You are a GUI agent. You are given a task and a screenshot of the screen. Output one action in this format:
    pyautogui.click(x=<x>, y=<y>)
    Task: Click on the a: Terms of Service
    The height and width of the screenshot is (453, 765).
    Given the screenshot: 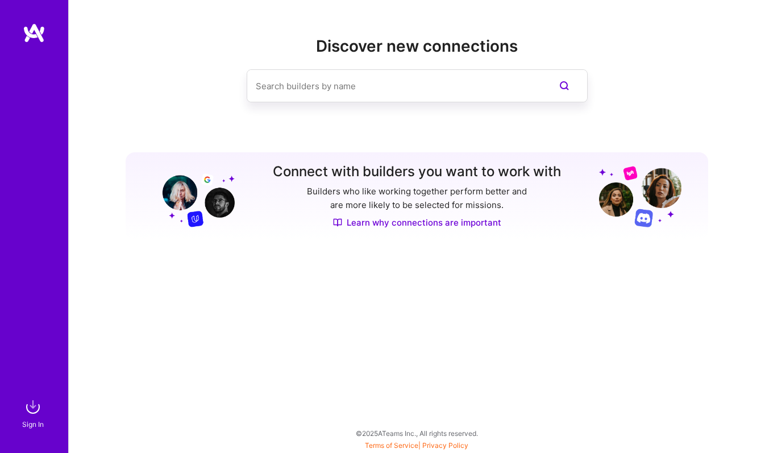 What is the action you would take?
    pyautogui.click(x=392, y=445)
    